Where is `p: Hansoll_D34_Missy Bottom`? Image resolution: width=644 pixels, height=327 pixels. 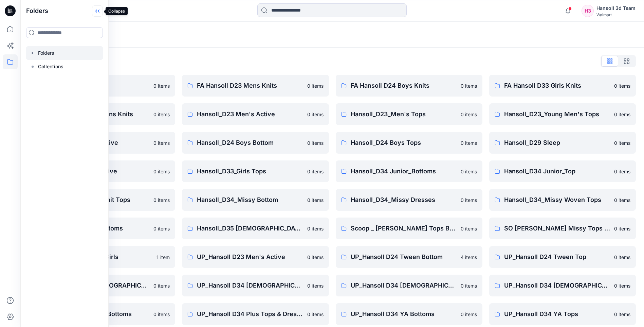 p: Hansoll_D34_Missy Bottom is located at coordinates (250, 200).